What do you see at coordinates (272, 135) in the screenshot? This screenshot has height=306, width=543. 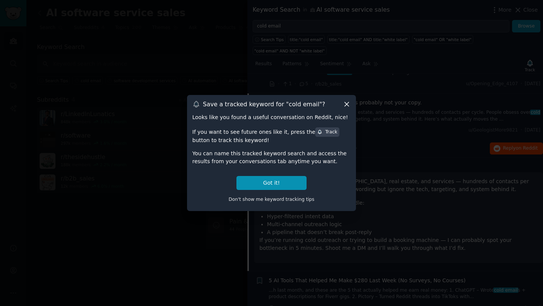 I see `div: If you want to see future ones like it, press the button to track this keyword!` at bounding box center [272, 135].